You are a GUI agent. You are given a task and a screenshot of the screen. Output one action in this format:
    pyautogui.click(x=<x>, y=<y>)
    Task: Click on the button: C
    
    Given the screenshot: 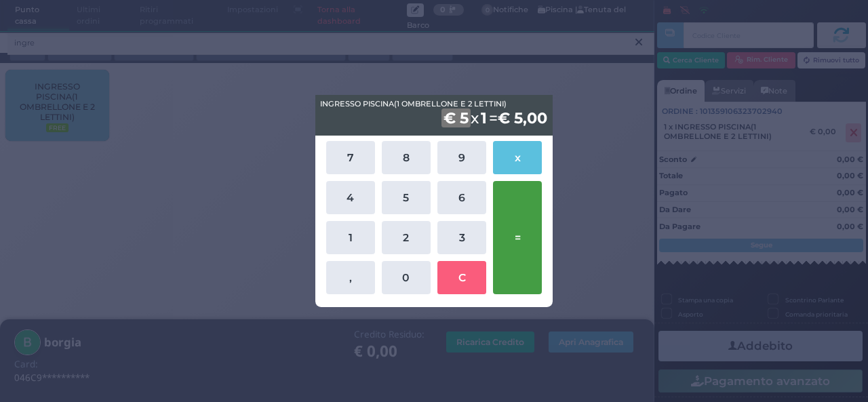 What is the action you would take?
    pyautogui.click(x=461, y=277)
    